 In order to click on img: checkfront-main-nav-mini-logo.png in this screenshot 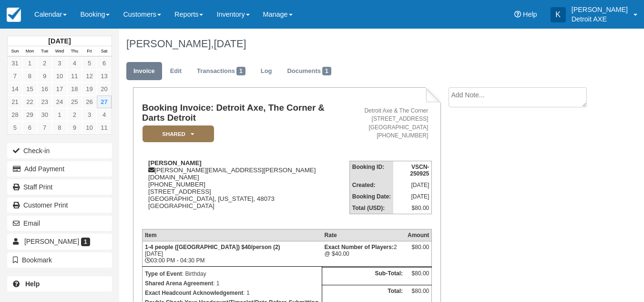, I will do `click(14, 15)`.